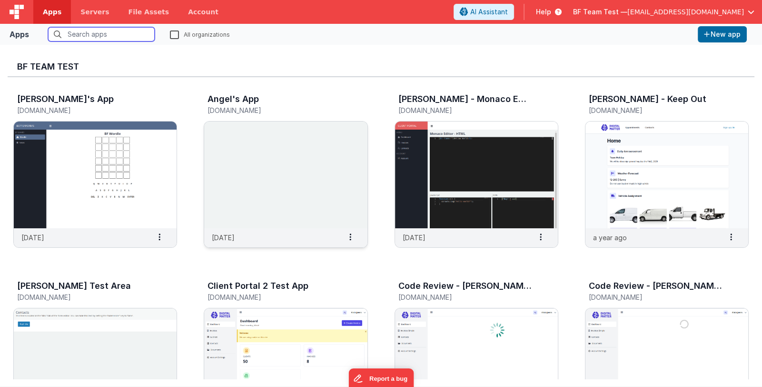 This screenshot has width=762, height=387. Describe the element at coordinates (149, 12) in the screenshot. I see `span: File Assets` at that location.